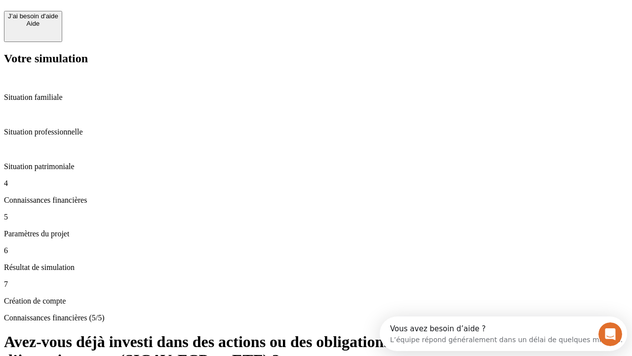 Image resolution: width=632 pixels, height=356 pixels. I want to click on p: 7, so click(316, 284).